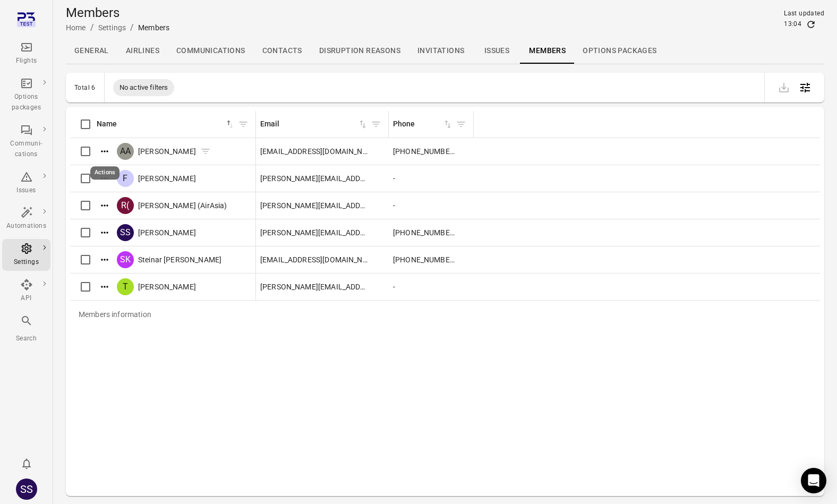 This screenshot has height=504, width=837. Describe the element at coordinates (445, 51) in the screenshot. I see `nav: Local navigation` at that location.